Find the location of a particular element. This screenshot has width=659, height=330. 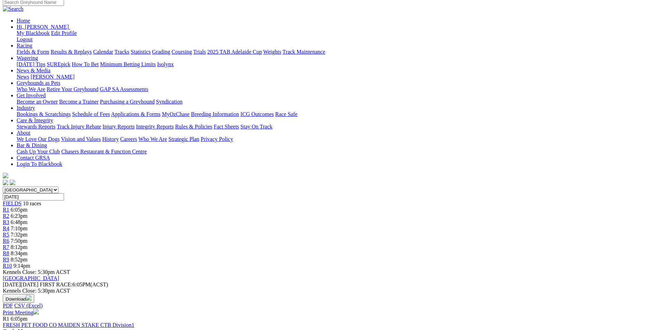

a: Schedule of Fees is located at coordinates (91, 114).